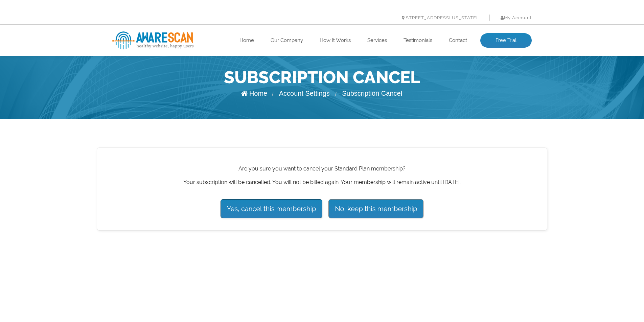  What do you see at coordinates (153, 40) in the screenshot?
I see `img: AwareScan` at bounding box center [153, 40].